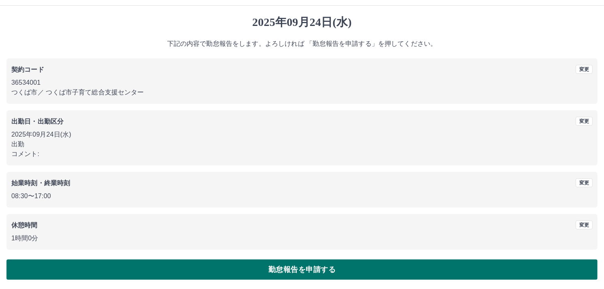 This screenshot has width=604, height=289. Describe the element at coordinates (302, 22) in the screenshot. I see `h1: 2025年09月24日(水)` at that location.